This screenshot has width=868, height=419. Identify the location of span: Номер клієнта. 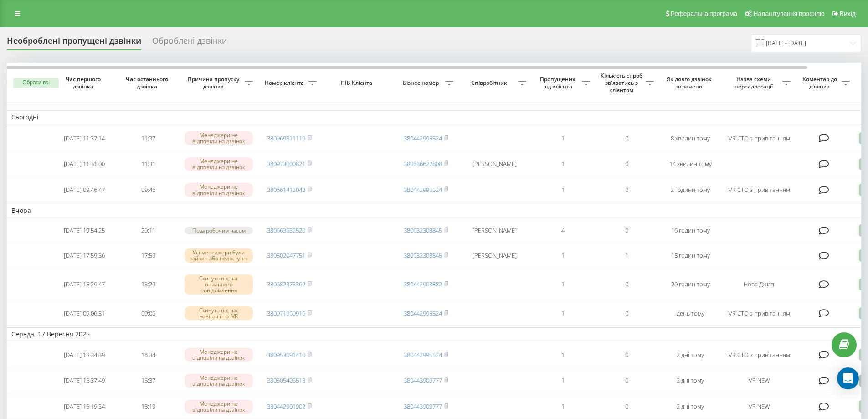
(285, 83).